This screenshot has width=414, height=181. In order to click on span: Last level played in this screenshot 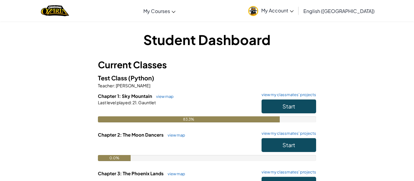, I will do `click(114, 103)`.